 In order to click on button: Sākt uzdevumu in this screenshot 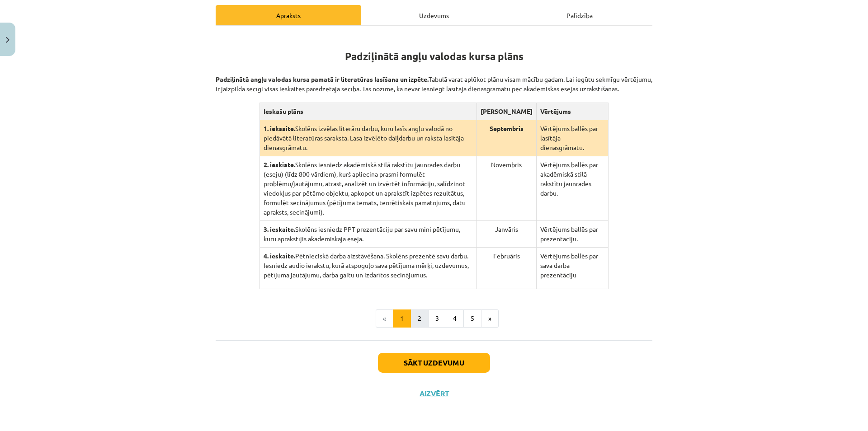, I will do `click(434, 363)`.